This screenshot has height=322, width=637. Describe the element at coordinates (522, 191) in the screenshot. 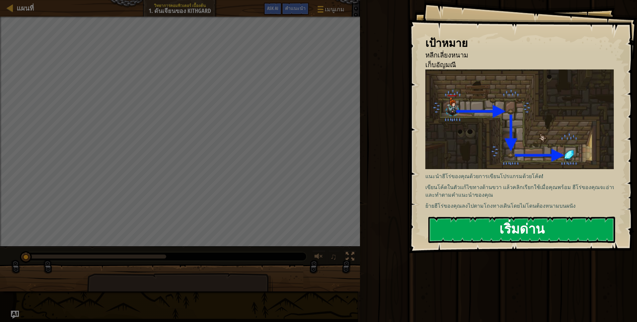

I see `p: เขียนโค้ดในตัวแก้ไขทางด้านขวา แล้วคลิกเรียกใช้เมื่อคุณพร้อม ฮีโร่ของคุณจะอ่านและทำตามคำแนะนำของคุณ` at that location.